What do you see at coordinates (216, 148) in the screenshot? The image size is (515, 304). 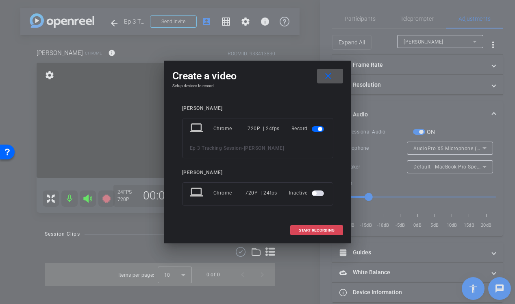 I see `span: Ep 3 Tracking Session` at bounding box center [216, 148].